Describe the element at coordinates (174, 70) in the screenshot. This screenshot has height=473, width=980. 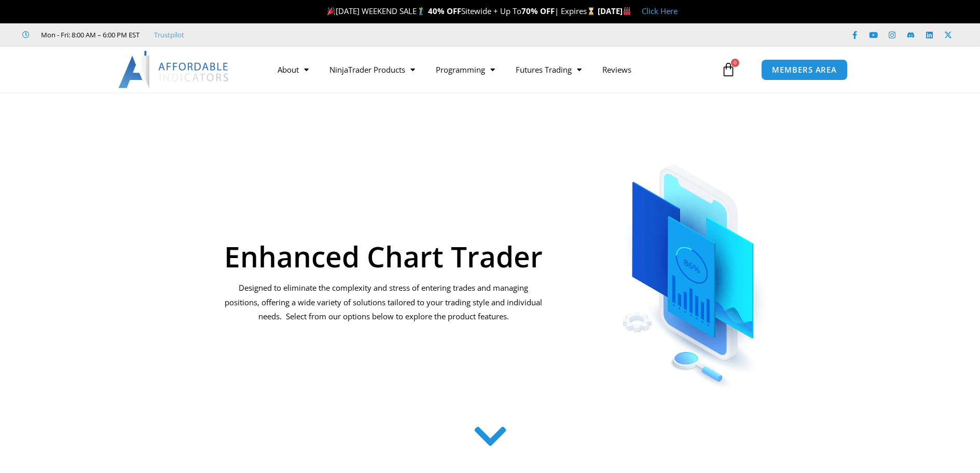
I see `img: LogoAI | Affordable Indicators – NinjaTrader` at that location.